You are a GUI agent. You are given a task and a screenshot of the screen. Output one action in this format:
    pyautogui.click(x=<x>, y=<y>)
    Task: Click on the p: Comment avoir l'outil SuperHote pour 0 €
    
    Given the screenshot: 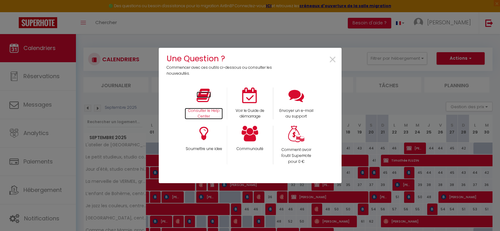 What is the action you would take?
    pyautogui.click(x=296, y=156)
    